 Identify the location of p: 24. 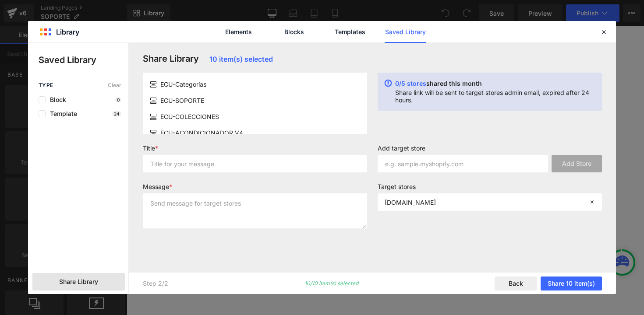
(117, 114).